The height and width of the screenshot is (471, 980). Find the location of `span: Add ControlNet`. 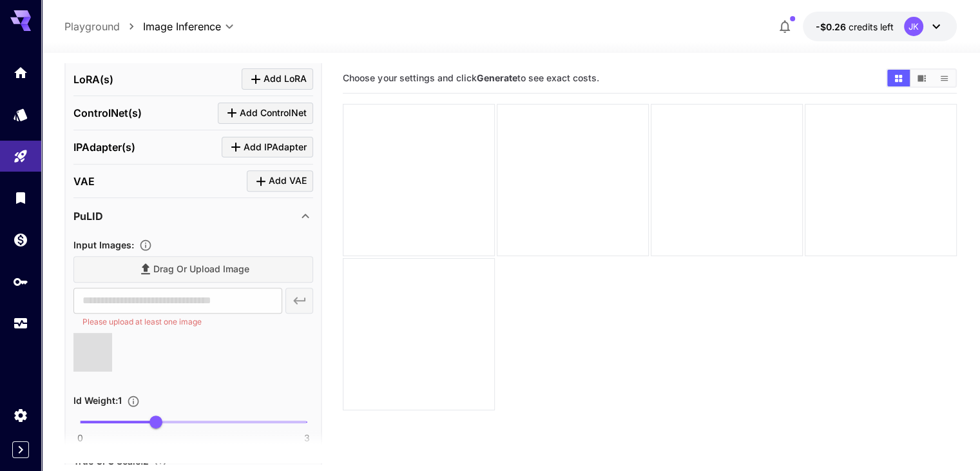

span: Add ControlNet is located at coordinates (273, 113).